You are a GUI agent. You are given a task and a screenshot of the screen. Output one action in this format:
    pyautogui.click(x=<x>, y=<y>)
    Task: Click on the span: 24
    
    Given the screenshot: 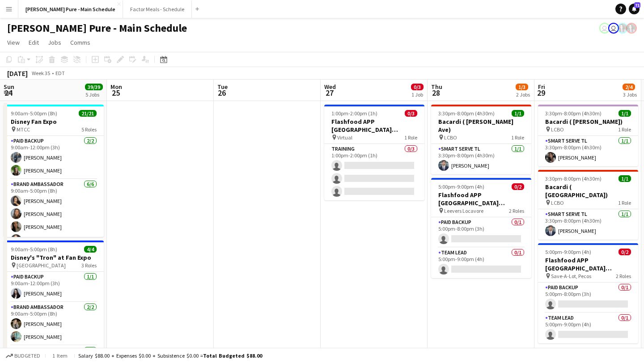 What is the action you would take?
    pyautogui.click(x=8, y=92)
    